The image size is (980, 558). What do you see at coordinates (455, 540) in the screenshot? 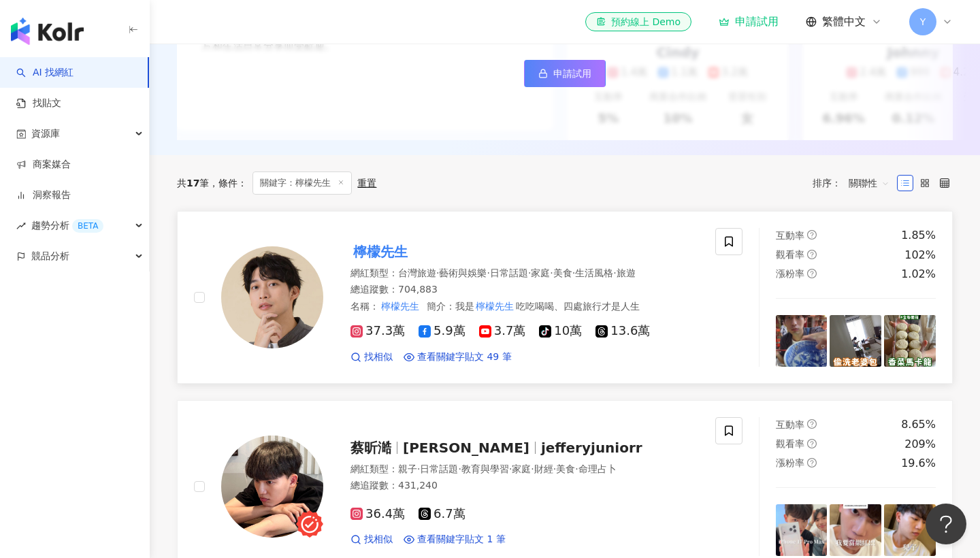
I see `a: 查看關鍵字貼文 1 筆` at bounding box center [455, 540].